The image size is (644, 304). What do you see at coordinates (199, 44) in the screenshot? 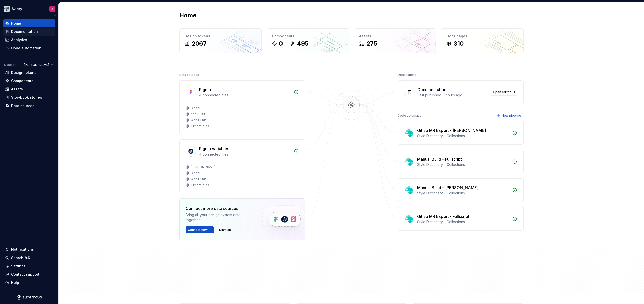
I see `div: 2067` at bounding box center [199, 44].